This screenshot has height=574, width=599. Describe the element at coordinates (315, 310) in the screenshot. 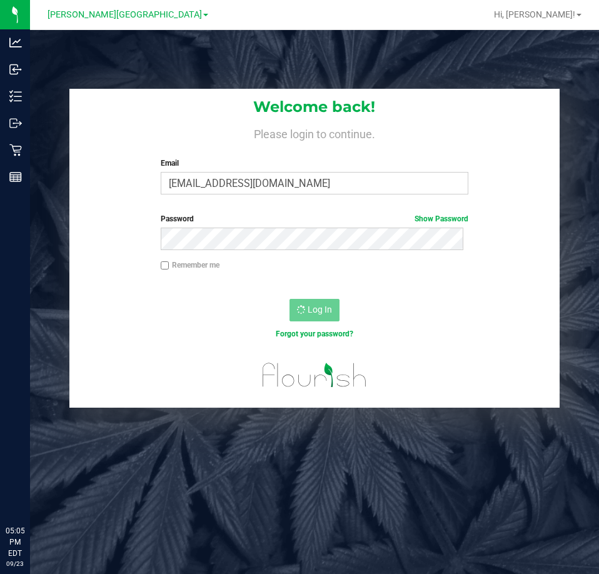

I see `button: Log In` at that location.